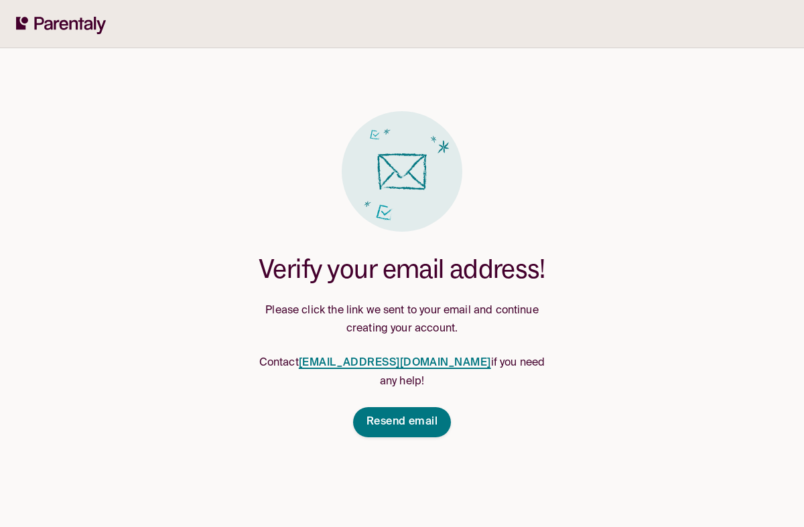  What do you see at coordinates (402, 422) in the screenshot?
I see `button: Resend email` at bounding box center [402, 422].